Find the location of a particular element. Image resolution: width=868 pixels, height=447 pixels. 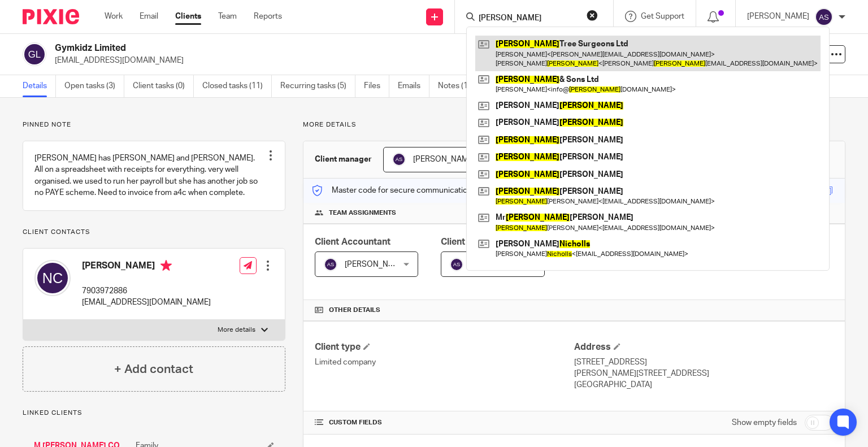

a: Client tasks (0) is located at coordinates (163, 86).